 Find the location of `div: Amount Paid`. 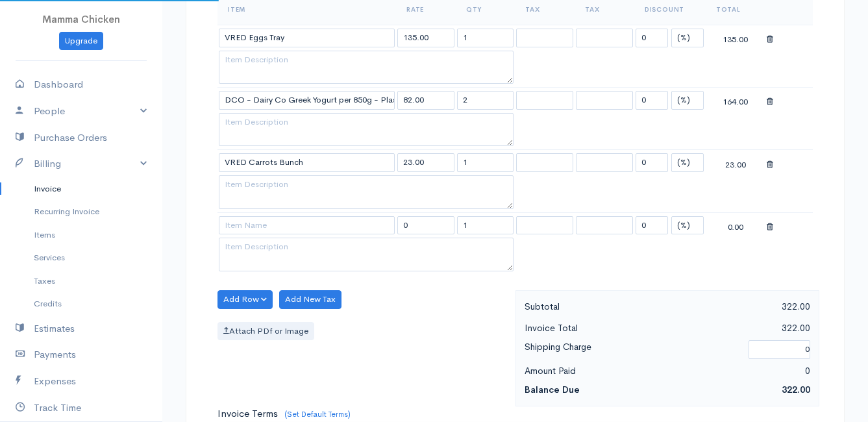

div: Amount Paid is located at coordinates (592, 371).